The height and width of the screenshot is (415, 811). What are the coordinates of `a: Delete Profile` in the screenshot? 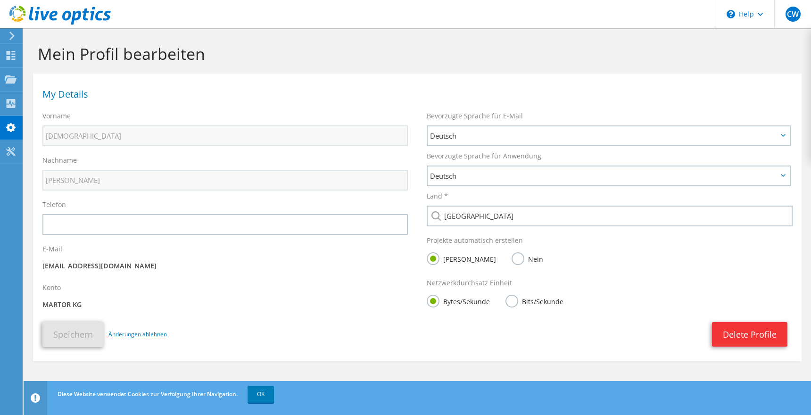 It's located at (750, 334).